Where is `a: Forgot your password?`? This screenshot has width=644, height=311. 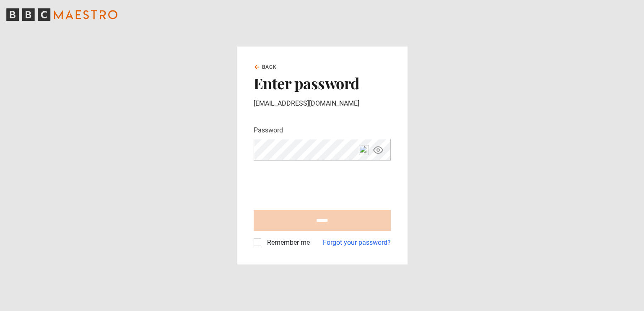
a: Forgot your password? is located at coordinates (357, 243).